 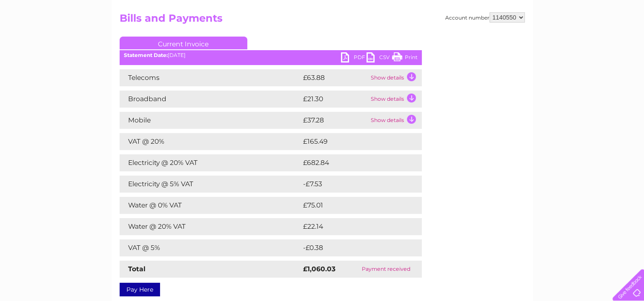 I want to click on a: Telecoms, so click(x=552, y=39).